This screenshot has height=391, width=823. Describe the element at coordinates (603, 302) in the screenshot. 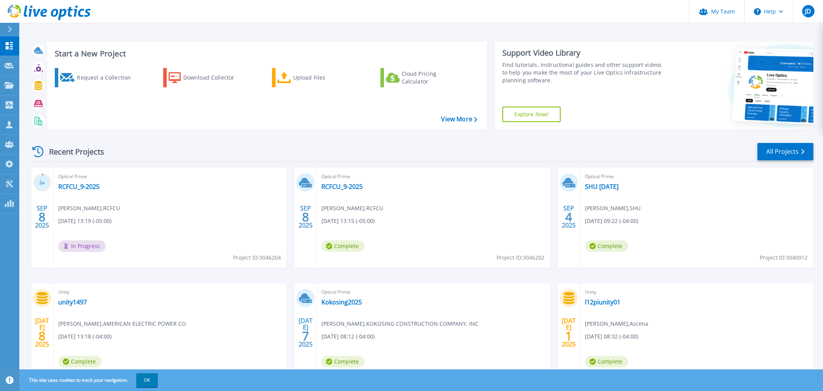

I see `a: l12piunity01` at that location.